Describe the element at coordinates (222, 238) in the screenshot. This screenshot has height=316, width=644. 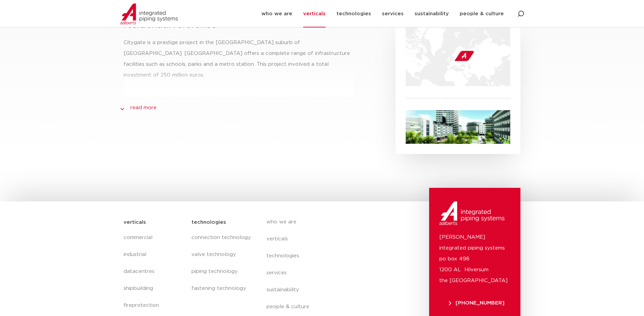
I see `a: connection technology` at that location.